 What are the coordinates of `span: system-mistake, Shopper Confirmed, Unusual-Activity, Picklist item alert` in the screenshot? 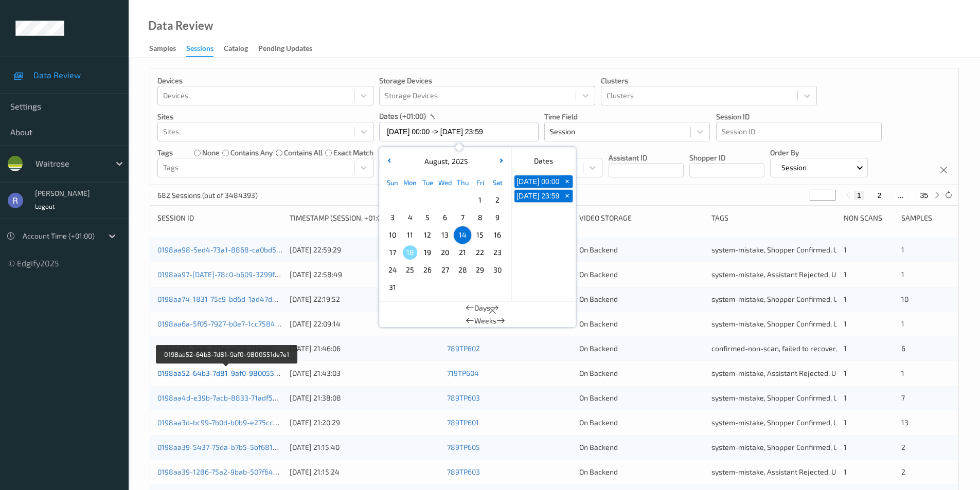 It's located at (829, 447).